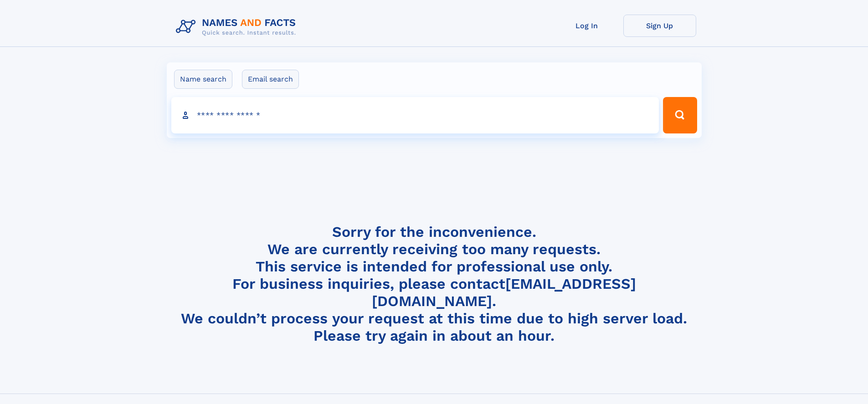 This screenshot has width=868, height=404. What do you see at coordinates (238, 27) in the screenshot?
I see `img: Logo Names and Facts` at bounding box center [238, 27].